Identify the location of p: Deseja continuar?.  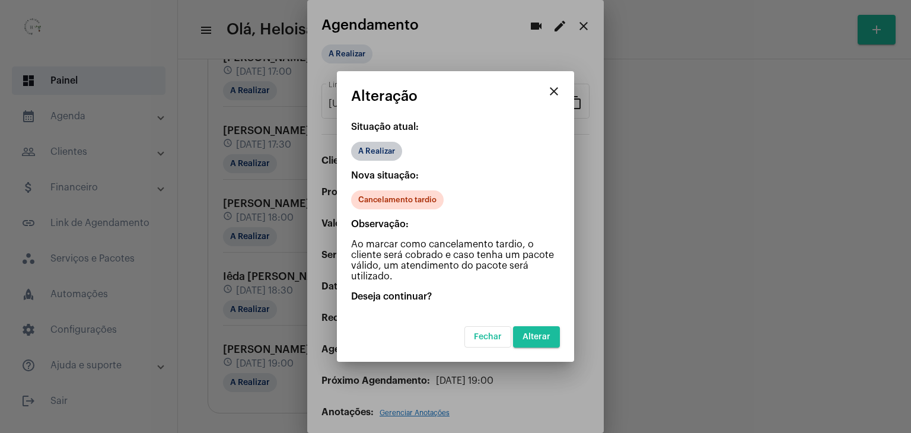
(455, 296).